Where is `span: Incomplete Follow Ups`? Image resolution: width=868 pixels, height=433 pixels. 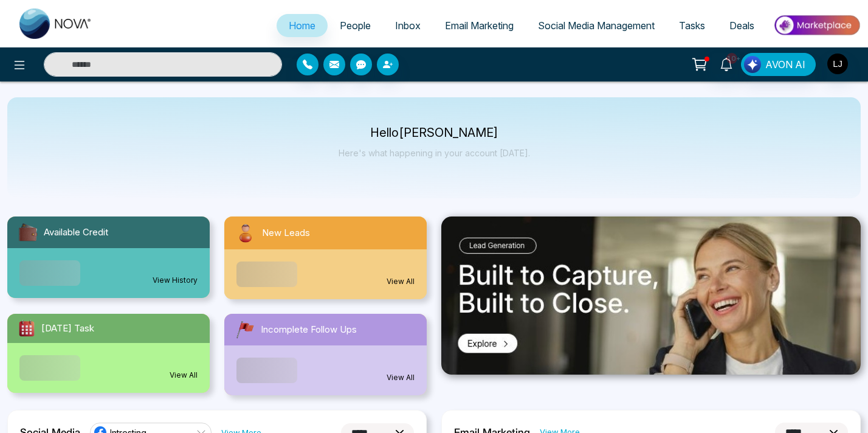
span: Incomplete Follow Ups is located at coordinates (309, 329).